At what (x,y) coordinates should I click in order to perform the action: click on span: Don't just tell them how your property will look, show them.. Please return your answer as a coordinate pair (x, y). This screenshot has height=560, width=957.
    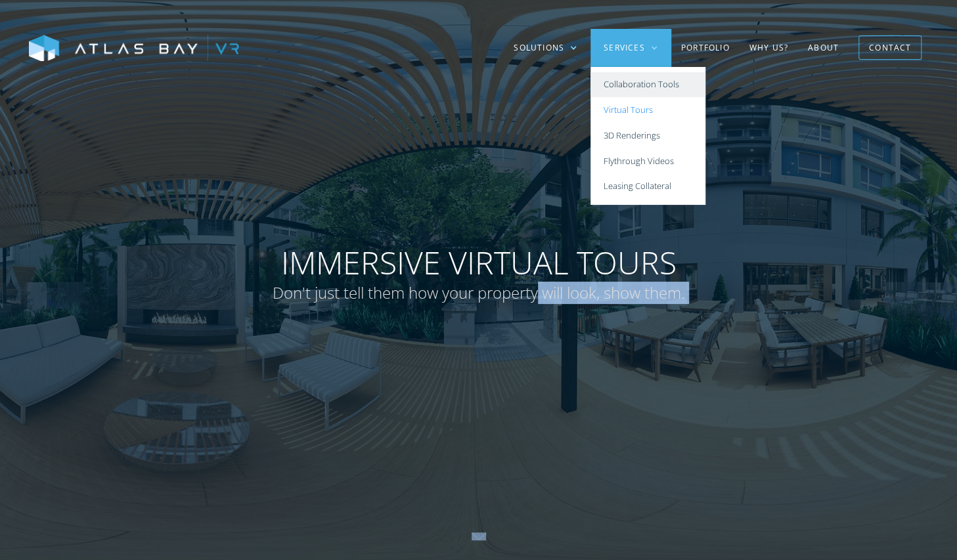
    Looking at the image, I should click on (479, 293).